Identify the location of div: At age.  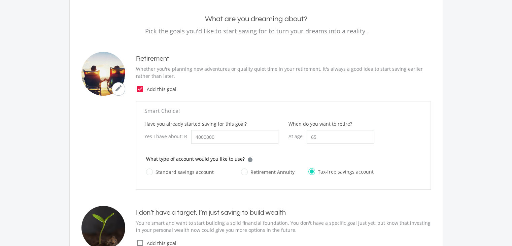
(298, 136).